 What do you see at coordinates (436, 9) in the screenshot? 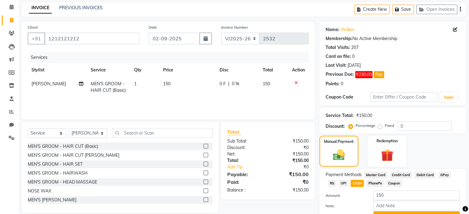
I see `button: Open Invoices` at bounding box center [436, 9].